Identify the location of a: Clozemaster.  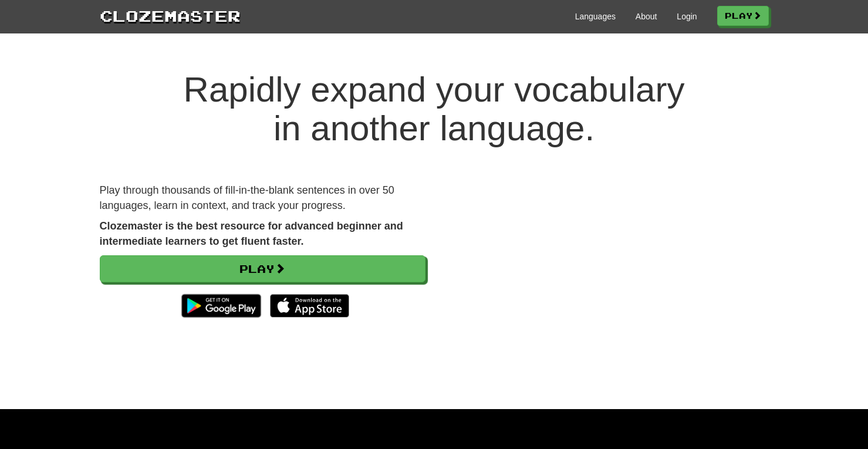
(170, 15).